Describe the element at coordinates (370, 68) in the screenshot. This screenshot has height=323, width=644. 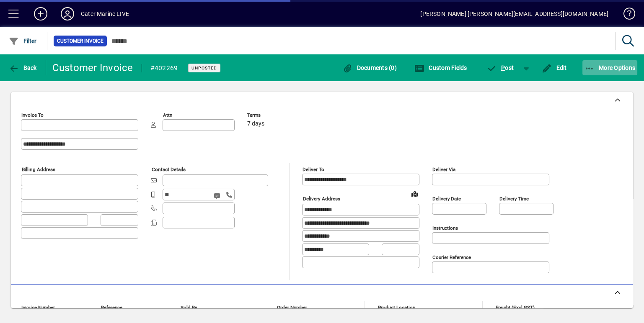
I see `button: Documents (0)` at that location.